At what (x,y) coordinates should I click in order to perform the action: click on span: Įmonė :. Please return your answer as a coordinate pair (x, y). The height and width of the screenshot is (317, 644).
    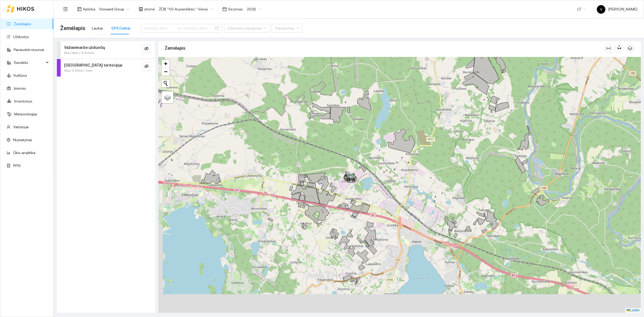
    Looking at the image, I should click on (150, 9).